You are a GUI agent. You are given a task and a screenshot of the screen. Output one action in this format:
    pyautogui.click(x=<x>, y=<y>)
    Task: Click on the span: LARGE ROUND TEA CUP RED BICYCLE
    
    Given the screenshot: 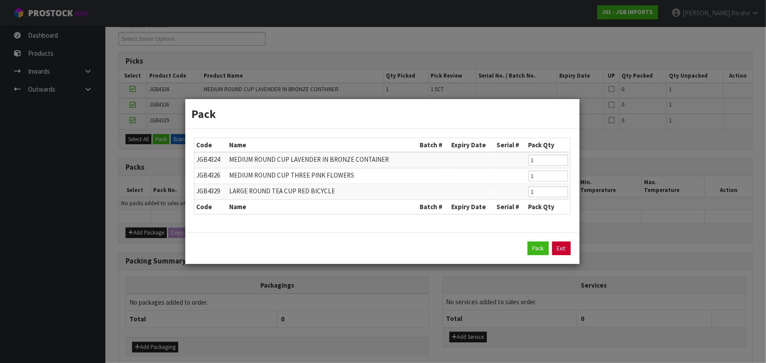 What is the action you would take?
    pyautogui.click(x=282, y=191)
    